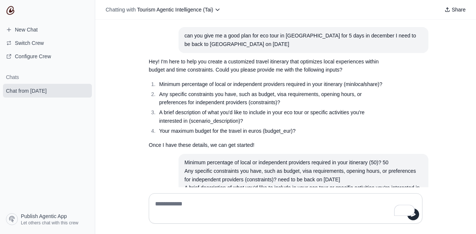 The width and height of the screenshot is (476, 234). Describe the element at coordinates (49, 223) in the screenshot. I see `span: Let others chat with this crew` at that location.